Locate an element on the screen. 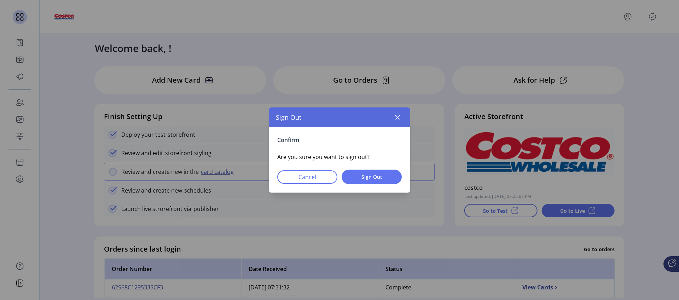  p: Confirm is located at coordinates (339, 140).